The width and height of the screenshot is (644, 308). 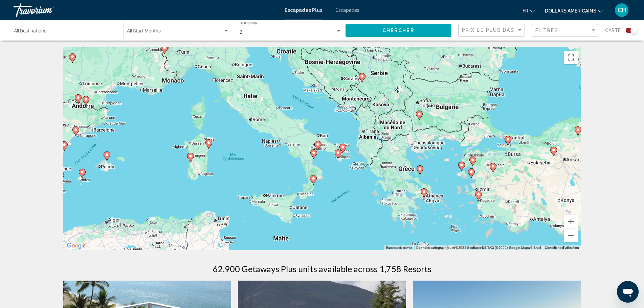 I want to click on a: Escapades, so click(x=348, y=10).